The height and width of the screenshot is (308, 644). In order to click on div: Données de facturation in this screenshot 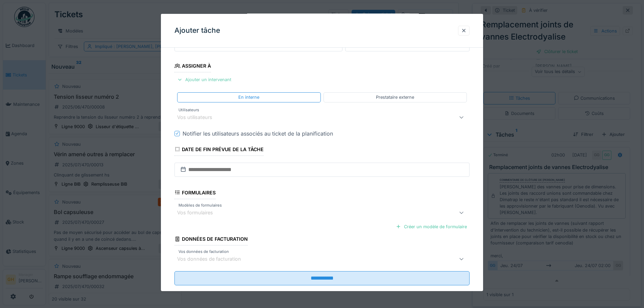, I will do `click(211, 239)`.